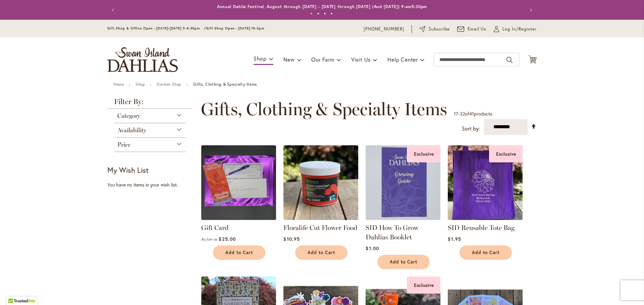 The height and width of the screenshot is (305, 644). Describe the element at coordinates (472, 29) in the screenshot. I see `a: Email Us` at that location.